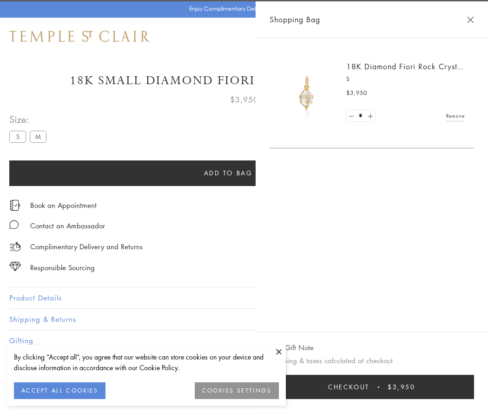 The height and width of the screenshot is (413, 488). I want to click on div: By clicking “Accept all”, you agree that our website can store cookies on your device and disclos..., so click(146, 362).